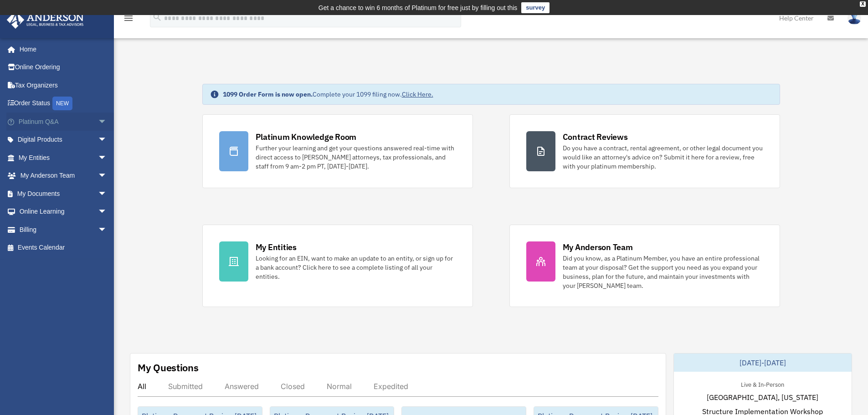  Describe the element at coordinates (186, 387) in the screenshot. I see `div: Submitted` at that location.